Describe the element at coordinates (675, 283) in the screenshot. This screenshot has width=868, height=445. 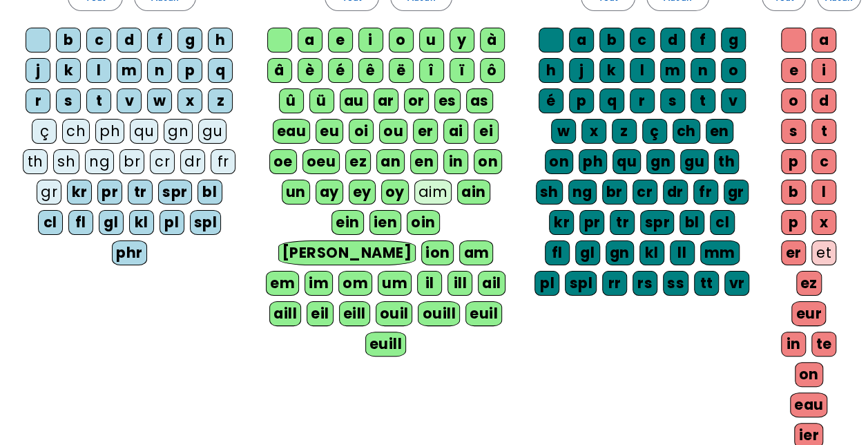
I see `div: ss` at that location.